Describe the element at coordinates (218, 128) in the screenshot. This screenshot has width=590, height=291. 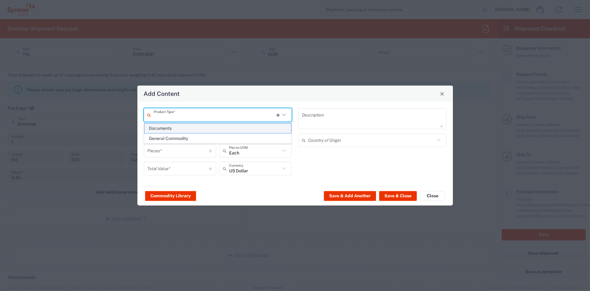
I see `span: Documents` at that location.